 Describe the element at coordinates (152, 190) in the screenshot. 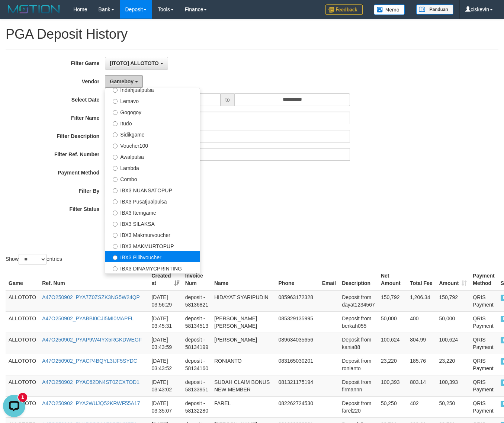

I see `label: IBX3 NUANSATOPUP` at that location.